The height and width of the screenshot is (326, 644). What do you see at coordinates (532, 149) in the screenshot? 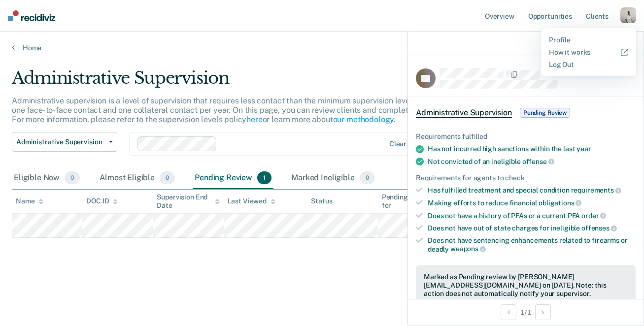
I see `div: Has not incurred high sanctions within the last` at bounding box center [532, 149].